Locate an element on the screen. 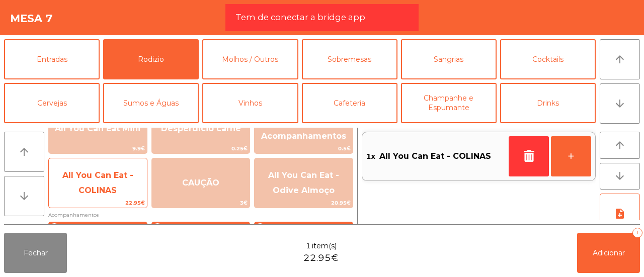 This screenshot has width=644, height=277. span: 1 is located at coordinates (309, 246).